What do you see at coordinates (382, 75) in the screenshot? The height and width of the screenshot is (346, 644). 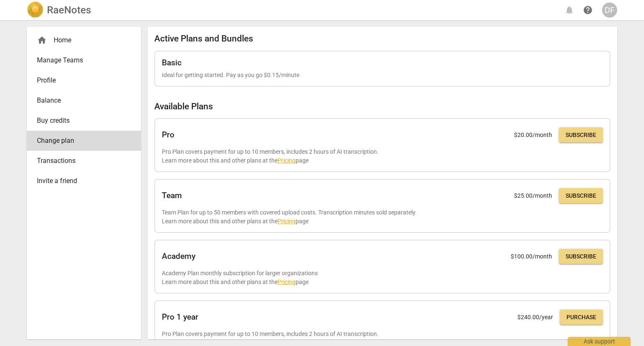 I see `p: Ideal for getting started. Pay as you go $0.15/minute` at bounding box center [382, 75].